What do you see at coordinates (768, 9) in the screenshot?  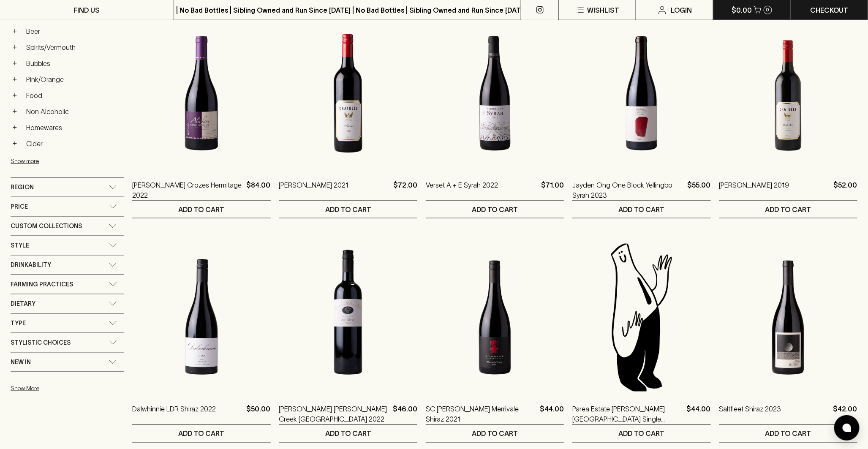 I see `p: 0` at bounding box center [768, 9].